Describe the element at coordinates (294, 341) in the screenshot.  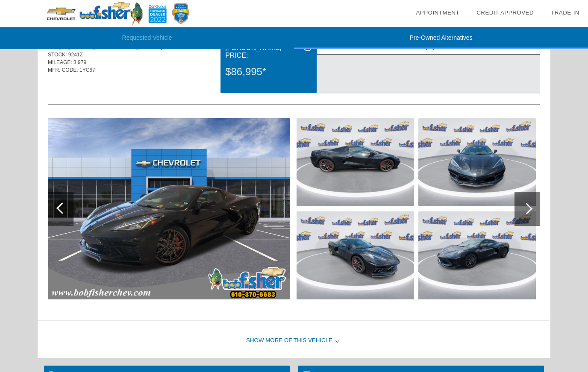
I see `div: Show More of this Vehicle` at that location.